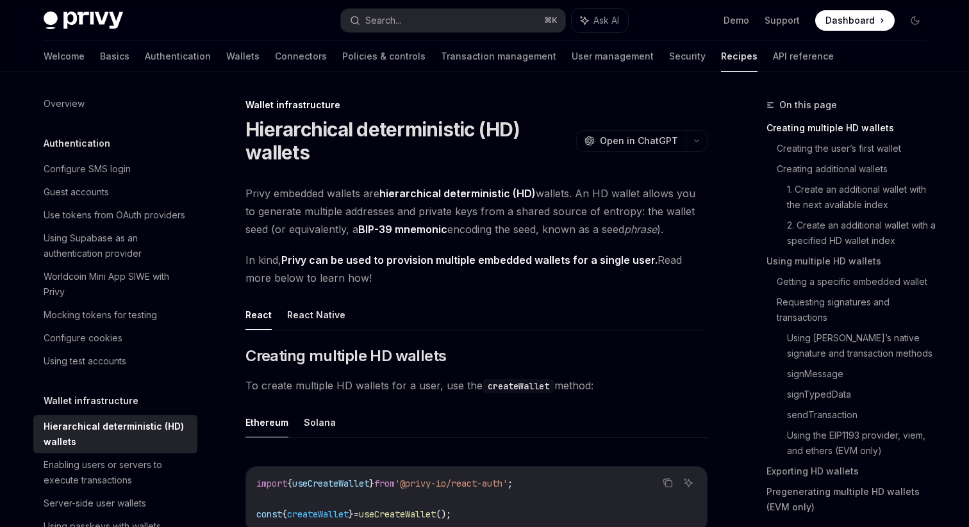 The height and width of the screenshot is (527, 969). Describe the element at coordinates (856, 169) in the screenshot. I see `a: Creating additional wallets` at that location.